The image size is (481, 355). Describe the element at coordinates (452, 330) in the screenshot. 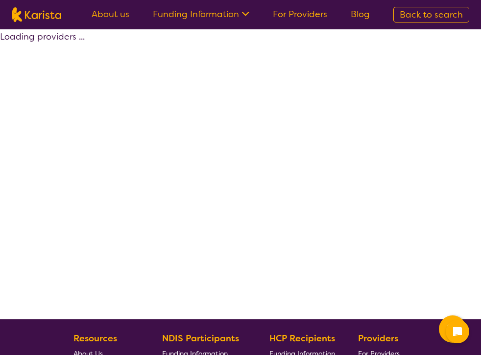

I see `button: Channel Menu` at that location.